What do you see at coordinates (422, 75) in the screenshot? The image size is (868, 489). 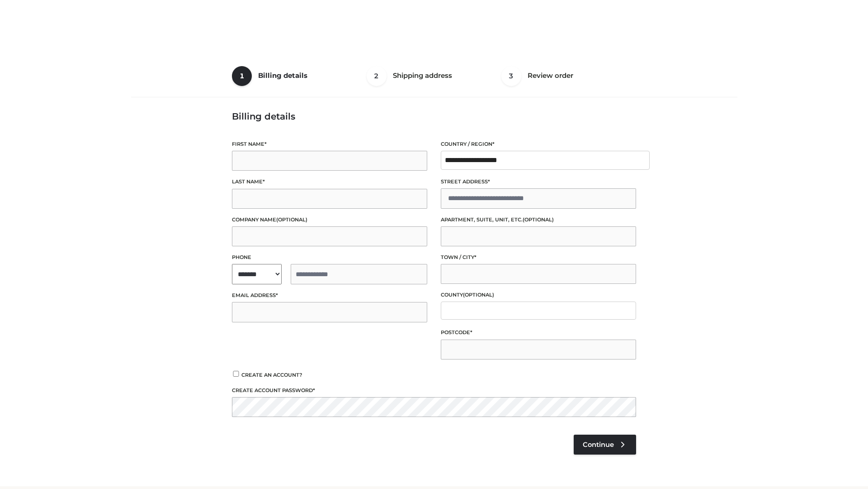 I see `span: Shipping address` at bounding box center [422, 75].